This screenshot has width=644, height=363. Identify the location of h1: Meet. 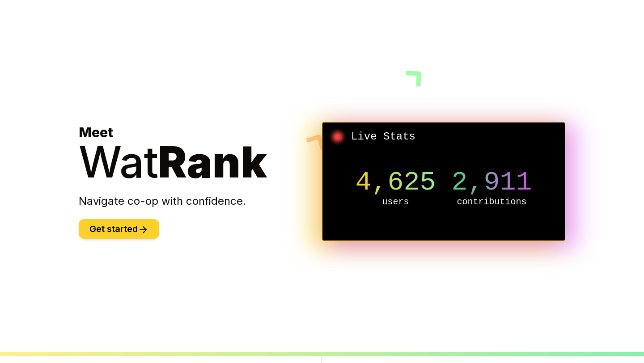
(200, 154).